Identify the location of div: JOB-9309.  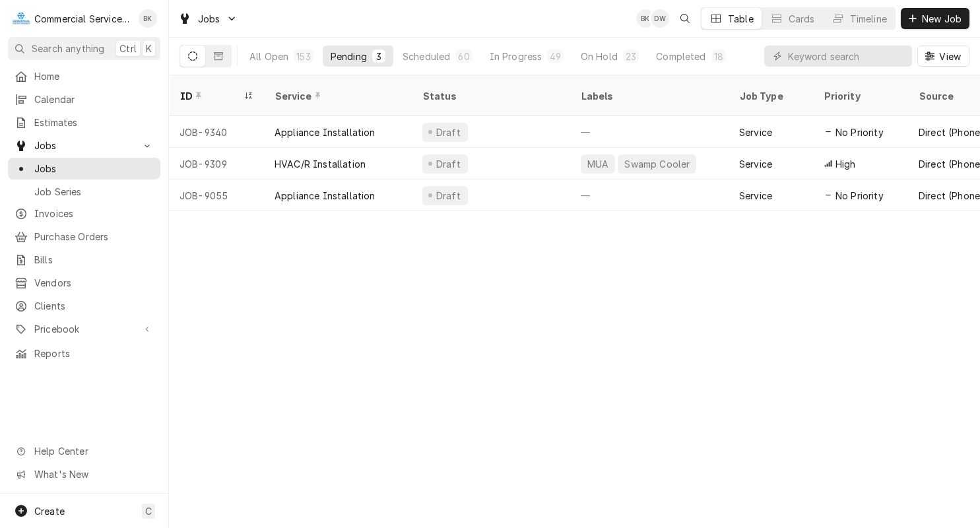
(216, 164).